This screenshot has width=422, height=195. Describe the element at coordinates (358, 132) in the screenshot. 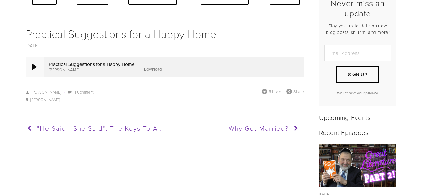

I see `h2: Recent Episodes` at that location.